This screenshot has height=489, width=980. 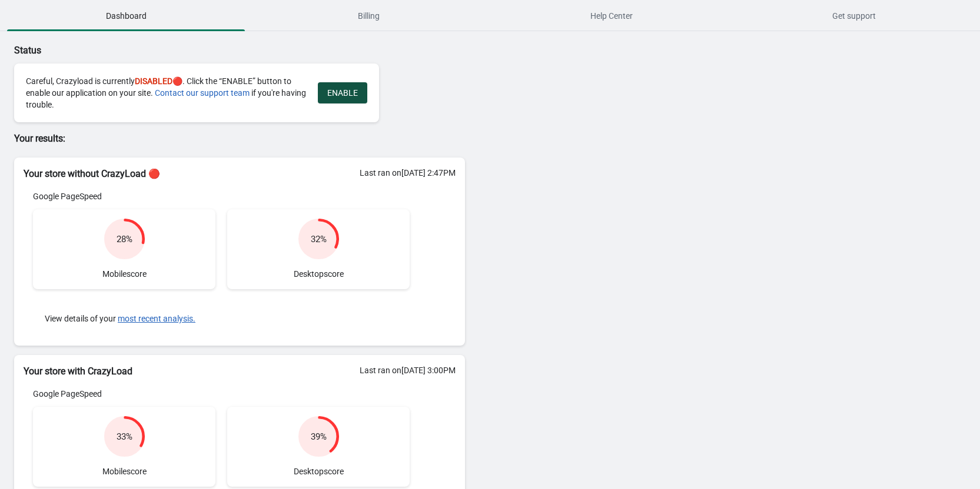 I want to click on button: most recent analysis., so click(x=157, y=319).